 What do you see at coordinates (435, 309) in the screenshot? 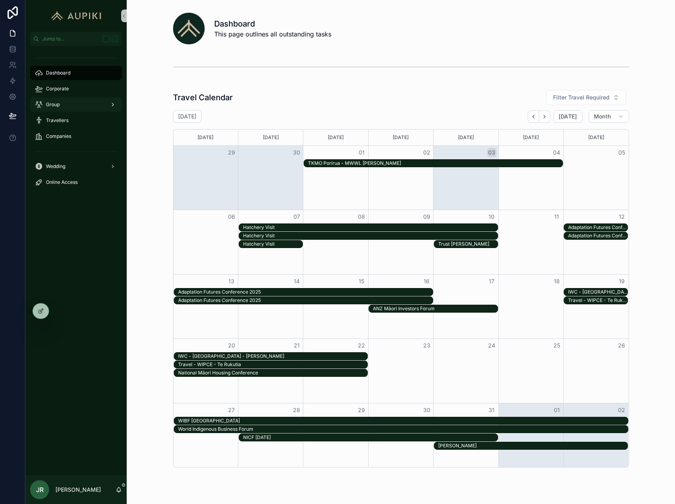
I see `div: ANZ Māori Investors Forum` at bounding box center [435, 309].